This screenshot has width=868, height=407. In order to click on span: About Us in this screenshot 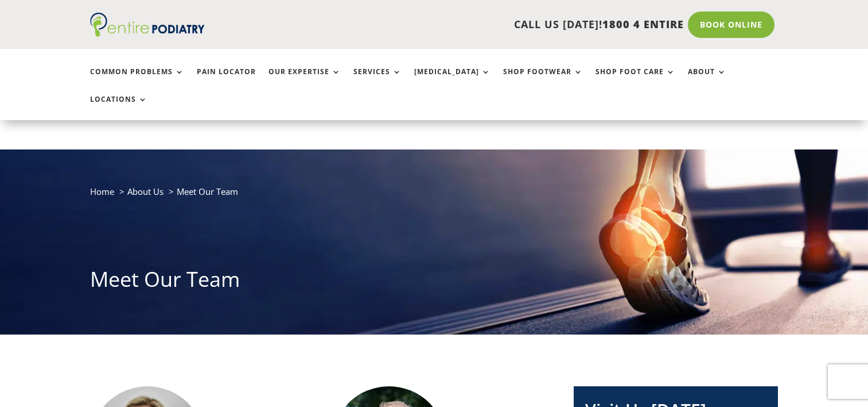, I will do `click(145, 191)`.